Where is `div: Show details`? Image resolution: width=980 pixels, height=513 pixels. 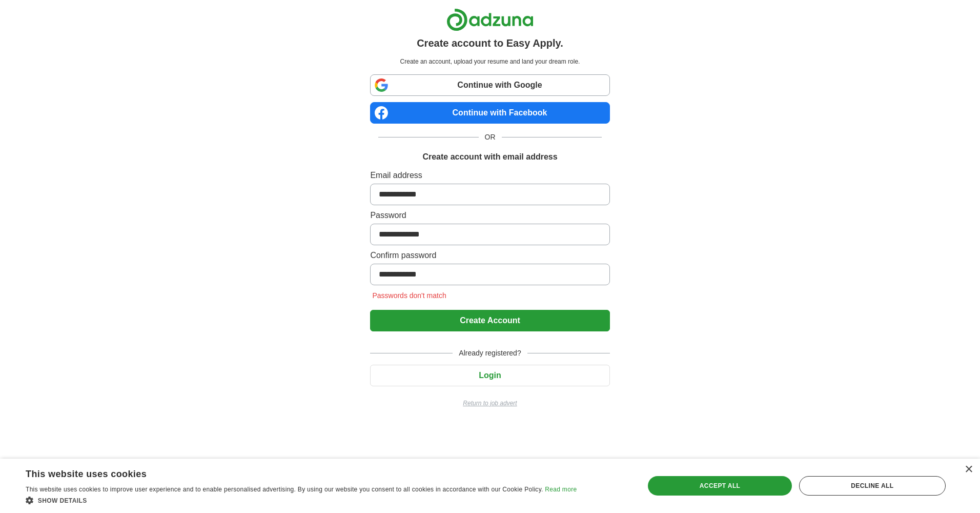 div: Show details is located at coordinates (301, 500).